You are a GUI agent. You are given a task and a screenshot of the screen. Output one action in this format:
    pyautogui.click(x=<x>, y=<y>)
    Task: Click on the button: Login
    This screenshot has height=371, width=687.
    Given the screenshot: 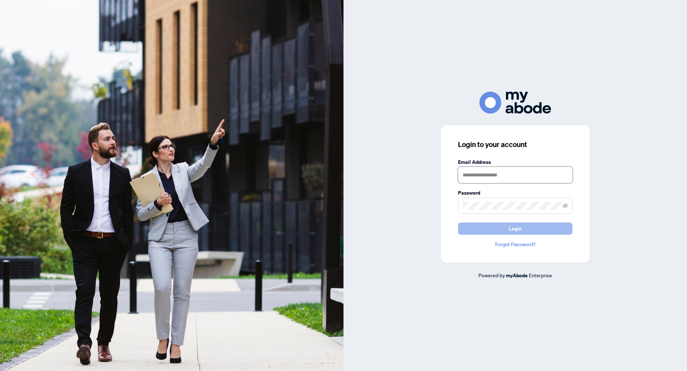 What is the action you would take?
    pyautogui.click(x=515, y=229)
    